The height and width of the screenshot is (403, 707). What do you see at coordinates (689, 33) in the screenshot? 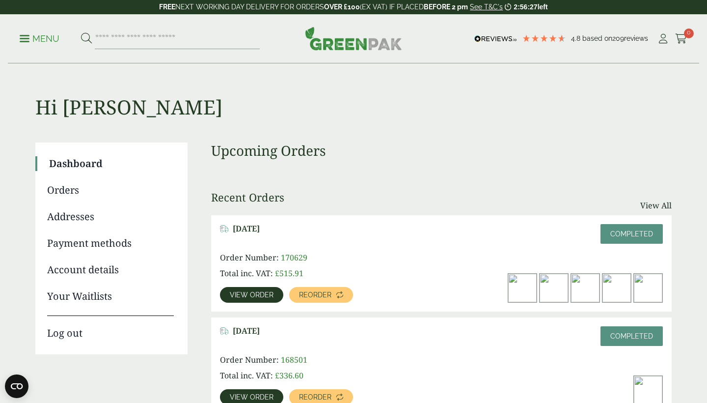
I see `span: 0` at bounding box center [689, 33].